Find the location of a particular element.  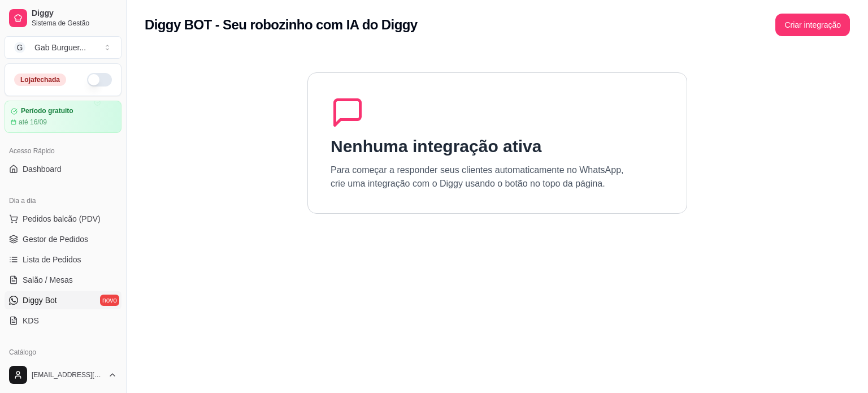

span: KDS is located at coordinates (31, 321).